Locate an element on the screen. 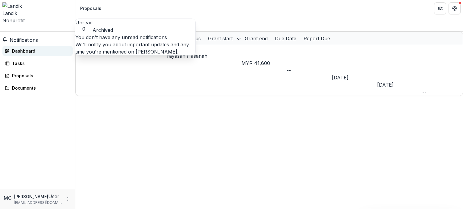 The height and width of the screenshot is (209, 463). button: More is located at coordinates (68, 200).